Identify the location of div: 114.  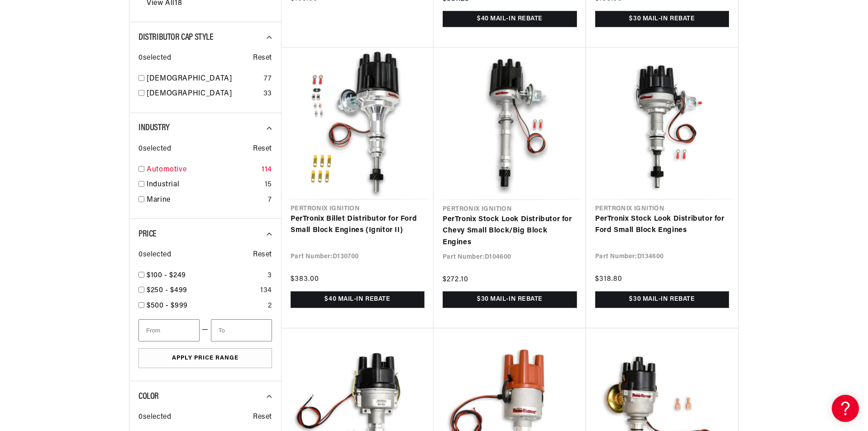
(266, 170).